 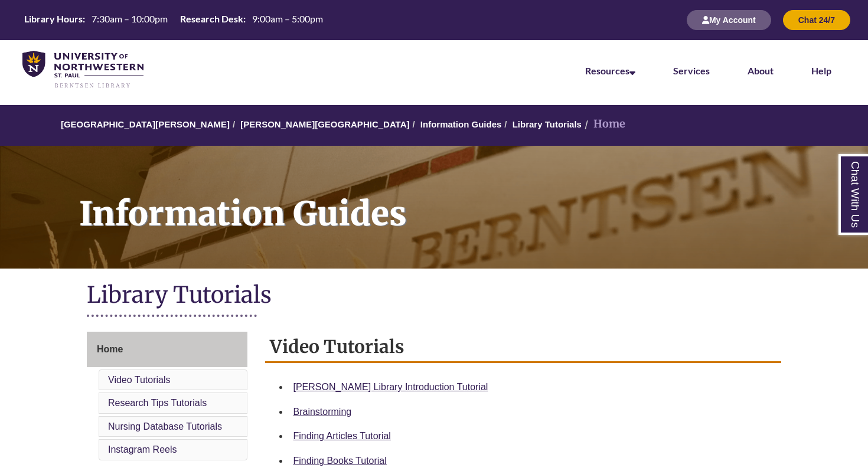 I want to click on a: Brainstorming, so click(x=323, y=411).